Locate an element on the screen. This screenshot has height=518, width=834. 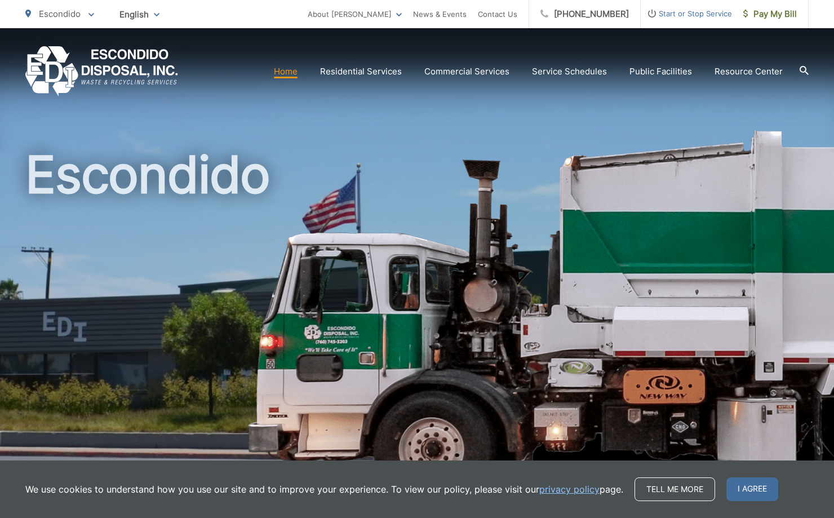
a: Public Facilities is located at coordinates (660, 72).